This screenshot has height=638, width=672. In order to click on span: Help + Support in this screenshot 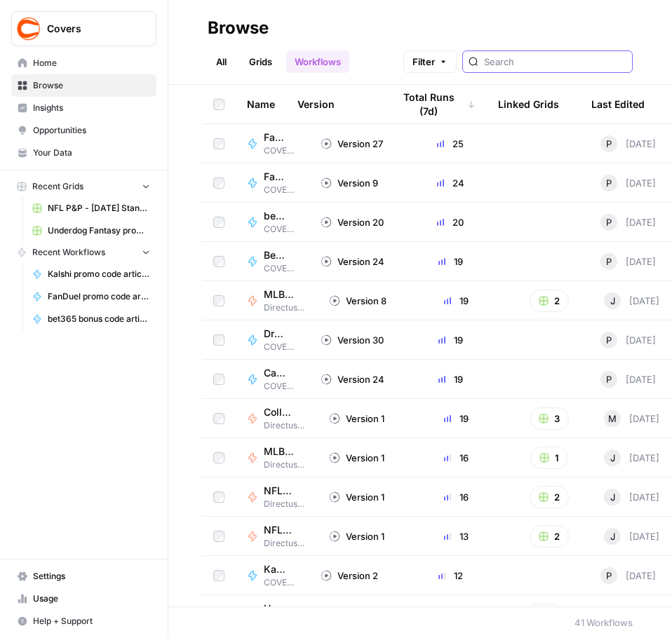, I will do `click(91, 621)`.